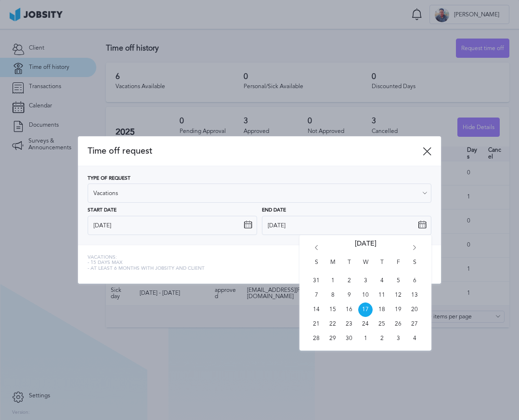 The image size is (519, 420). What do you see at coordinates (316, 296) in the screenshot?
I see `span: Sun Sep 07 2025` at bounding box center [316, 296].